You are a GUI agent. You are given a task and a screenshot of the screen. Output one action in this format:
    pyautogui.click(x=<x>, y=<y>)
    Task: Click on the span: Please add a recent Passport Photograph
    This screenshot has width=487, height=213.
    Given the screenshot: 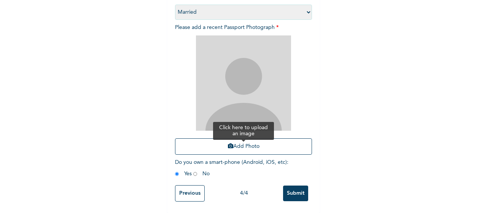 What is the action you would take?
    pyautogui.click(x=244, y=91)
    